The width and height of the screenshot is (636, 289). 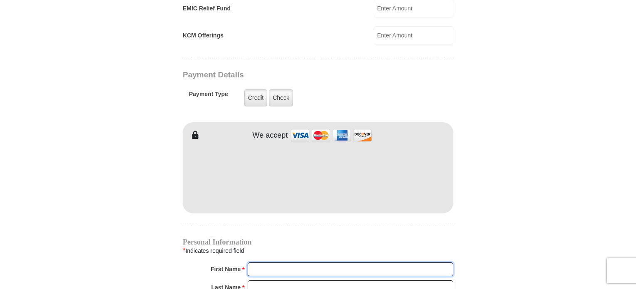 I want to click on strong: First Name, so click(x=226, y=269).